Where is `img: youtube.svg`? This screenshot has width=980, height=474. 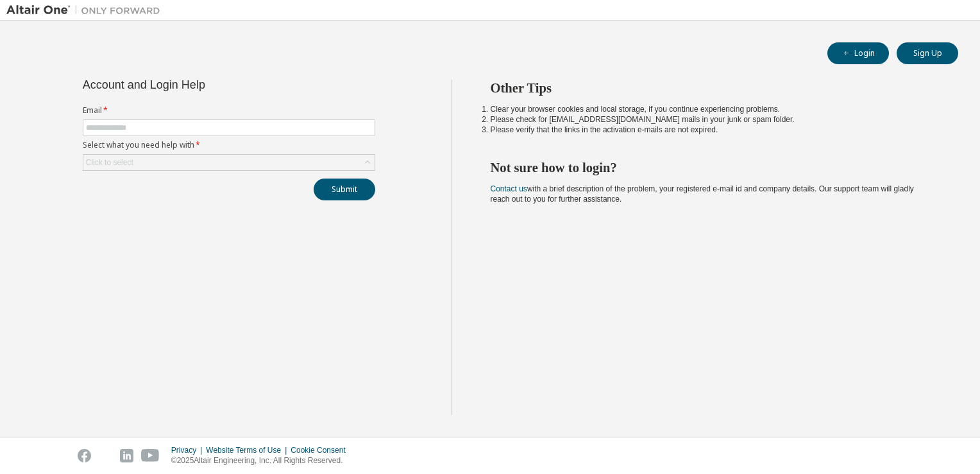
img: youtube.svg is located at coordinates (150, 455).